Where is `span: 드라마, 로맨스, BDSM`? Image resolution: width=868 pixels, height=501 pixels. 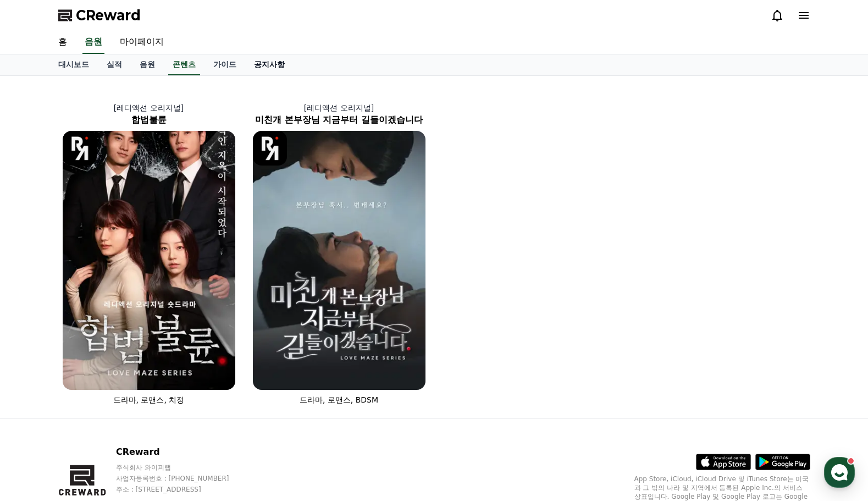
span: 드라마, 로맨스, BDSM is located at coordinates (339, 400).